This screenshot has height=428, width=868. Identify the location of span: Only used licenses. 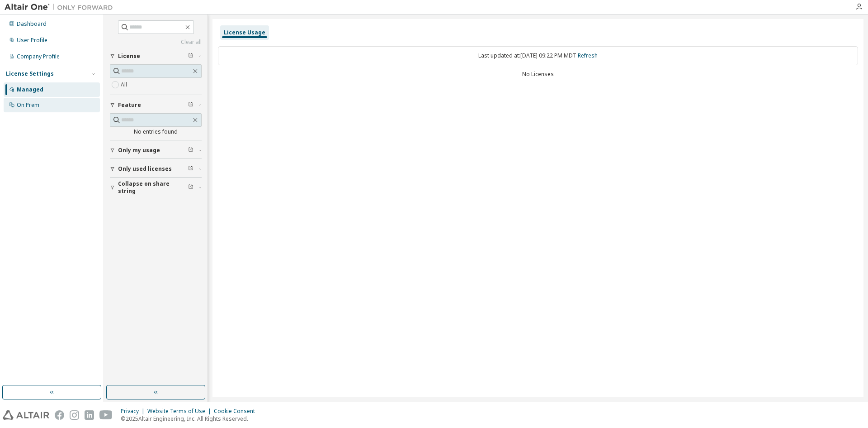
(145, 169).